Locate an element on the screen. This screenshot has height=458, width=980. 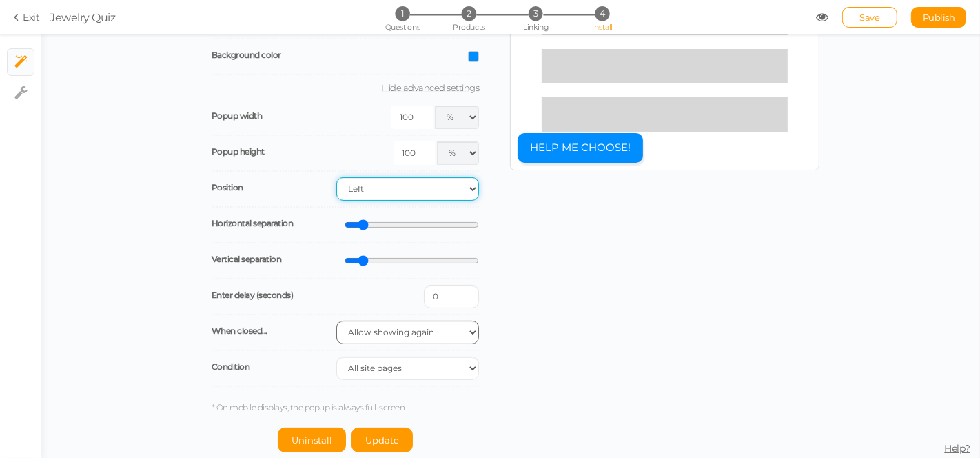
span: Save is located at coordinates (870, 17).